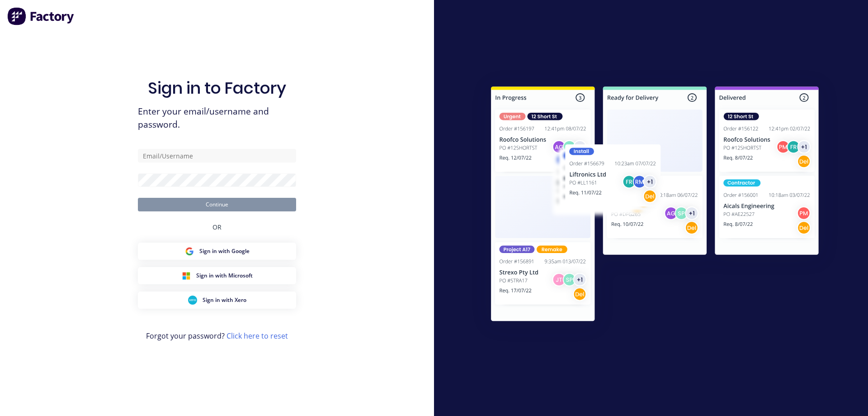 This screenshot has height=416, width=868. Describe the element at coordinates (41, 16) in the screenshot. I see `img: Factory` at that location.